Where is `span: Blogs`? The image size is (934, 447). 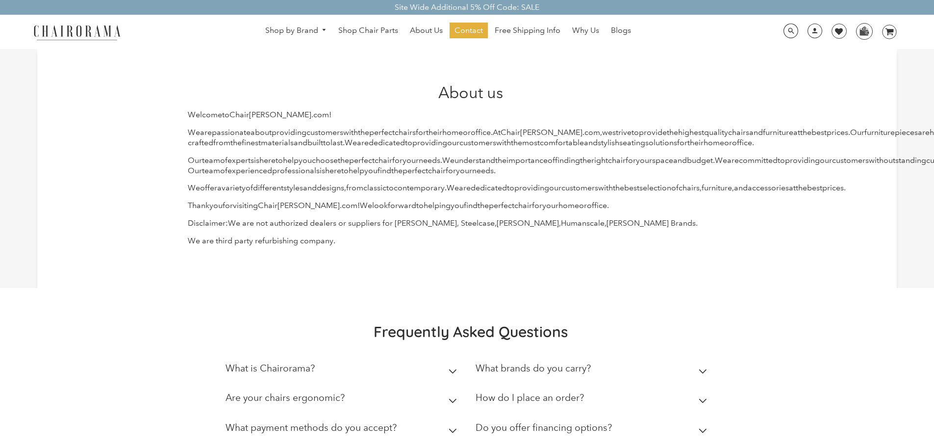 span: Blogs is located at coordinates (621, 30).